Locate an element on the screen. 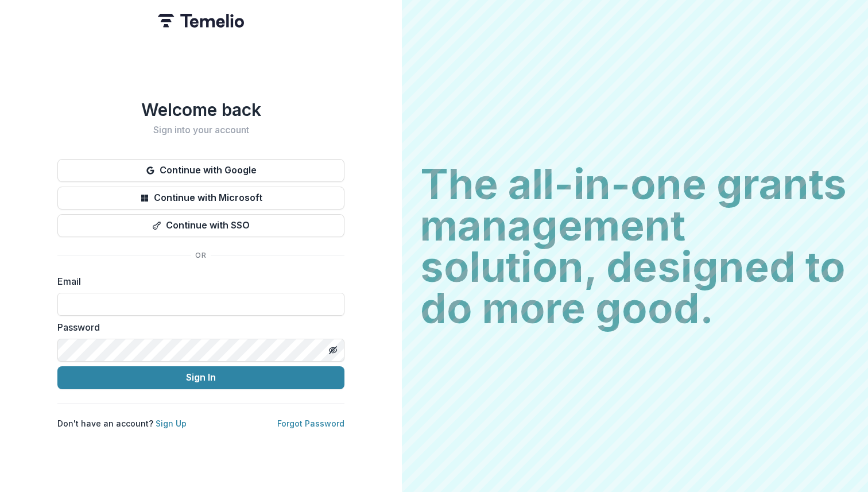  button: Toggle password visibility is located at coordinates (333, 350).